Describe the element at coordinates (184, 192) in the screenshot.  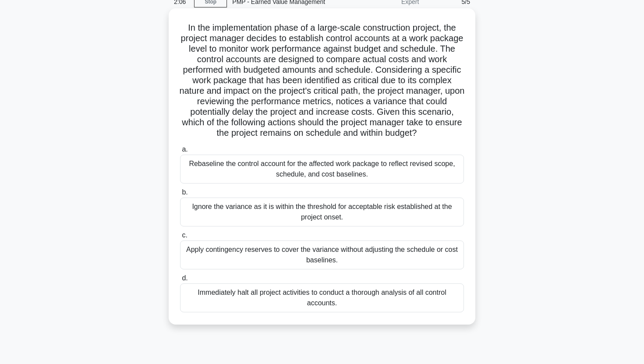
I see `span: b.` at that location.